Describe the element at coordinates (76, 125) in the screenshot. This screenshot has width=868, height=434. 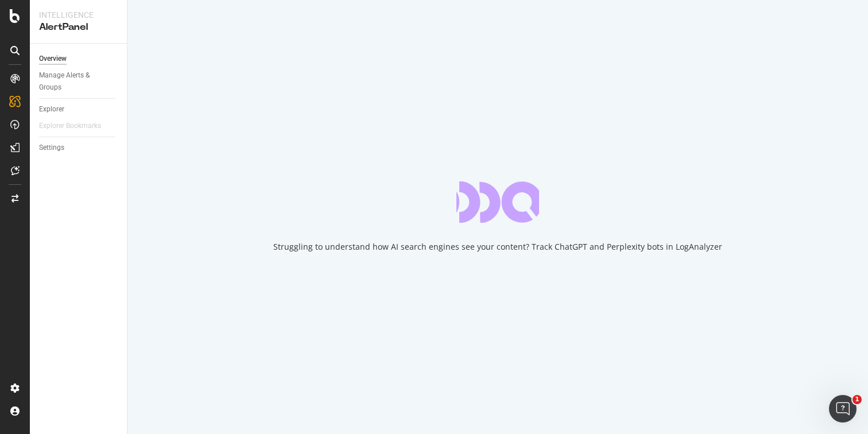
I see `a: Explorer Bookmarks` at that location.